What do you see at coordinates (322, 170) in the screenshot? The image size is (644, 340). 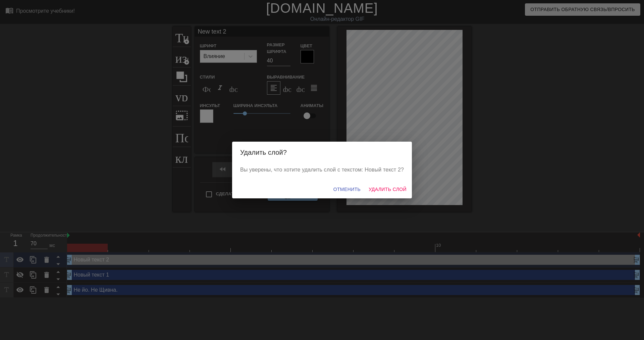 I see `p: Вы уверены, что хотите удалить слой с текстом: Новый текст 2?` at bounding box center [322, 170].